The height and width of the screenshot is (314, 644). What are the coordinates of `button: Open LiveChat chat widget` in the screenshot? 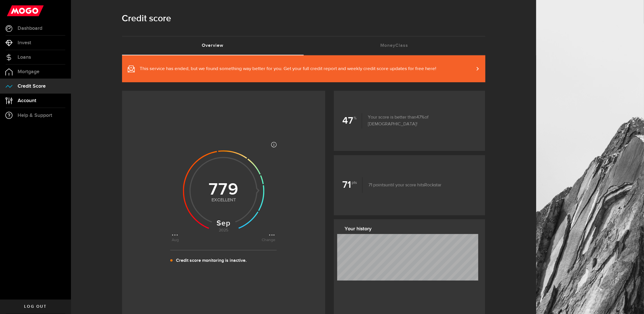 It's located at (13, 11).